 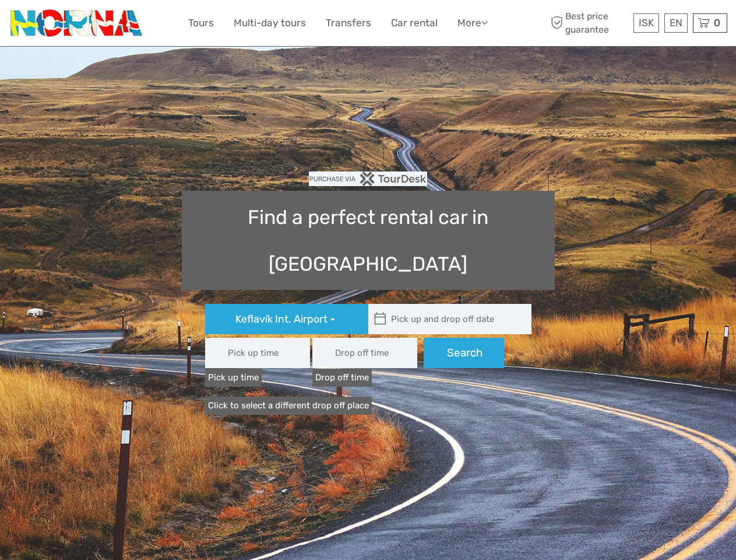 What do you see at coordinates (365, 353) in the screenshot?
I see `input: Drop off time` at bounding box center [365, 353].